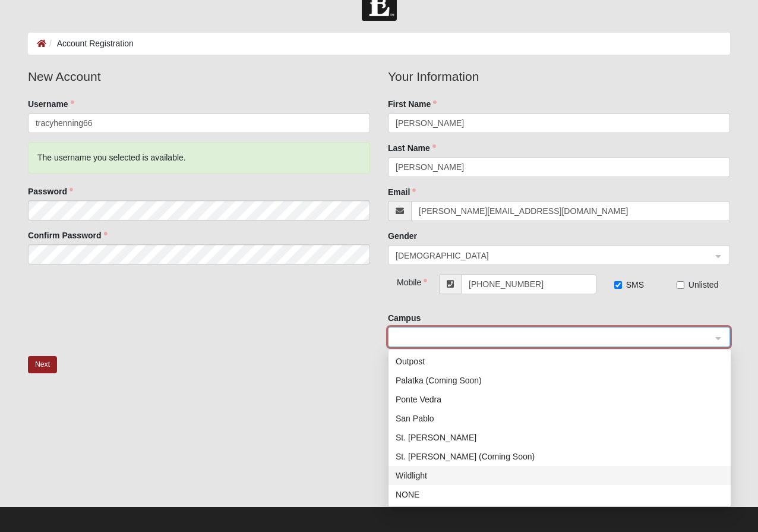  I want to click on div: Wildlight, so click(559, 475).